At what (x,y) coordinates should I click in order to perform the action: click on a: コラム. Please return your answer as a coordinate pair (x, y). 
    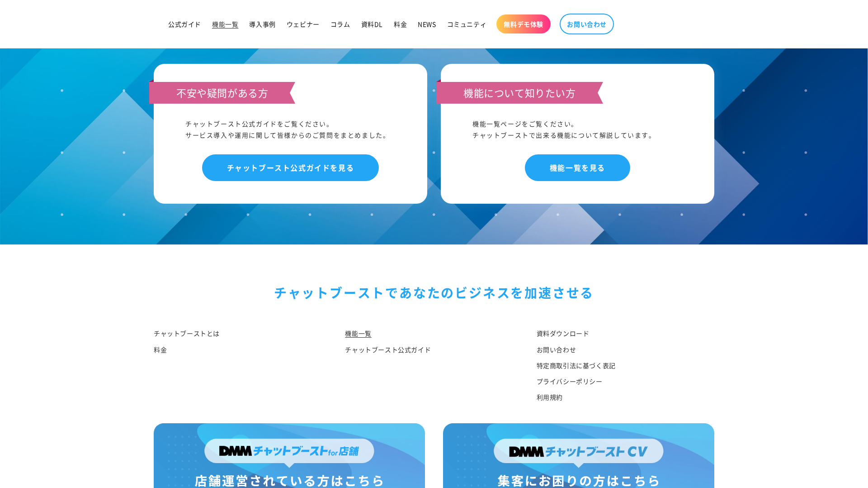
    Looking at the image, I should click on (341, 24).